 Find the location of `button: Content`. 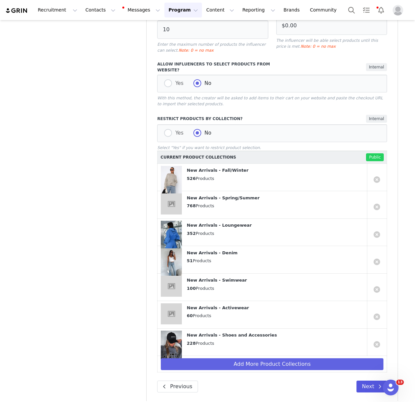

button: Content is located at coordinates (220, 10).